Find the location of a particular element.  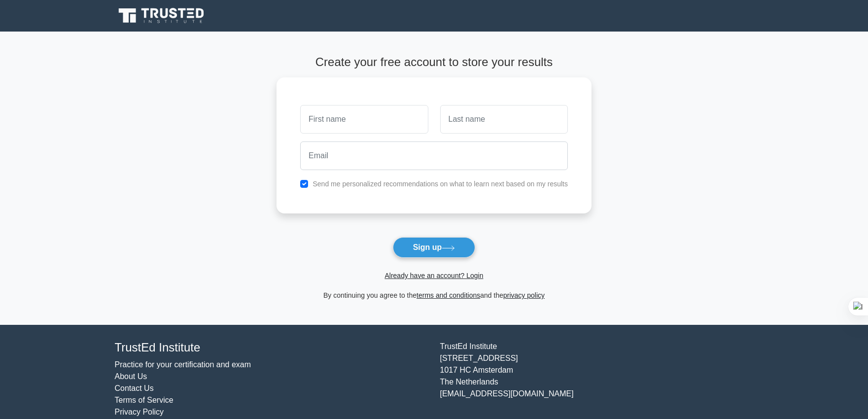

div: By continuing you agree to the and the is located at coordinates (434, 295).